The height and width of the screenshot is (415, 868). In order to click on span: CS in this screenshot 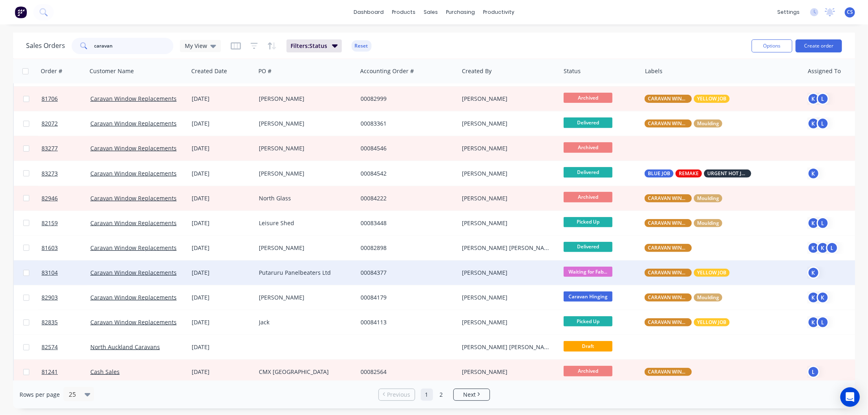, I will do `click(850, 12)`.